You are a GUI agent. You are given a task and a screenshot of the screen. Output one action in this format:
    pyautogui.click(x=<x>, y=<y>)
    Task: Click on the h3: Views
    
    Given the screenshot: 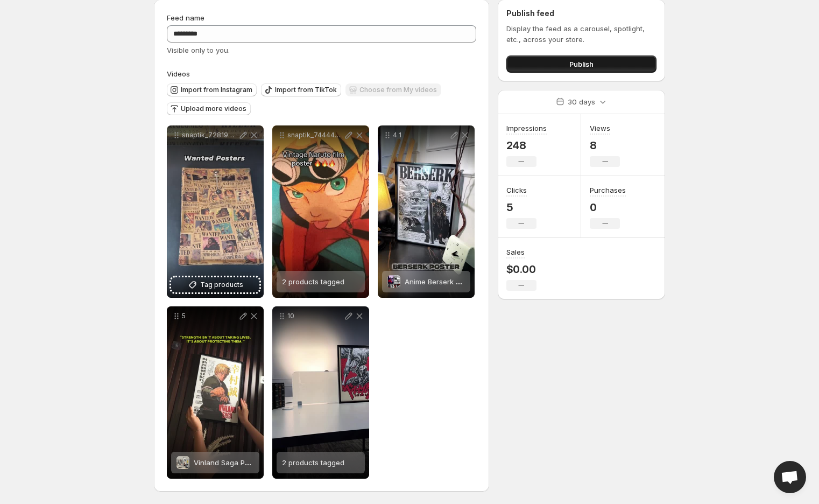 What is the action you would take?
    pyautogui.click(x=600, y=128)
    